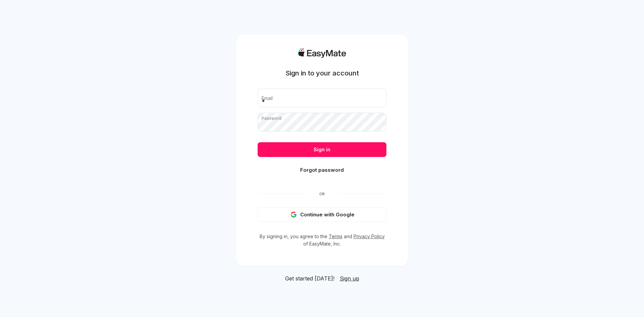 The image size is (644, 317). Describe the element at coordinates (350, 279) in the screenshot. I see `span: Sign up` at that location.